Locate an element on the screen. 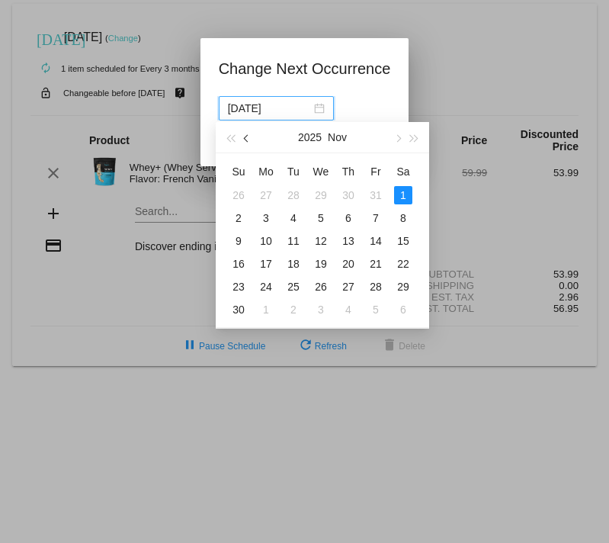 The height and width of the screenshot is (543, 609). div: 19 is located at coordinates (321, 264).